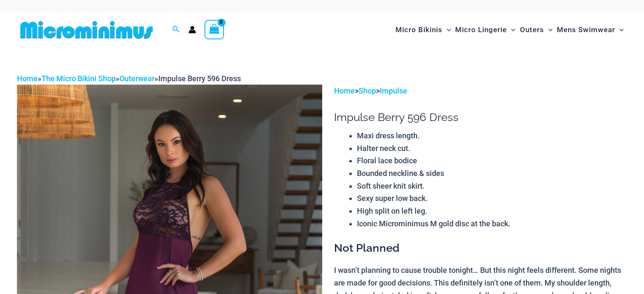 The image size is (644, 294). I want to click on li: Sexy super low back., so click(492, 199).